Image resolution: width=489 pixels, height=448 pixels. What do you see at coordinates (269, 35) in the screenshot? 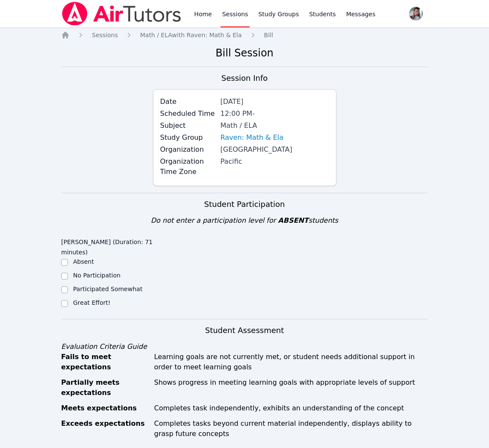
I see `span: Bill` at bounding box center [269, 35].